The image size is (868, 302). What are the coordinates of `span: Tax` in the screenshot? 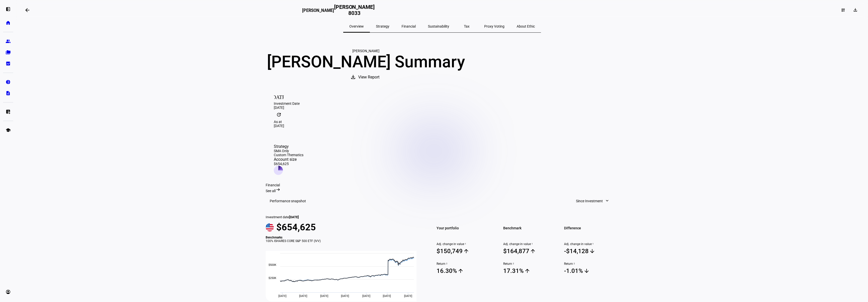 It's located at (467, 27).